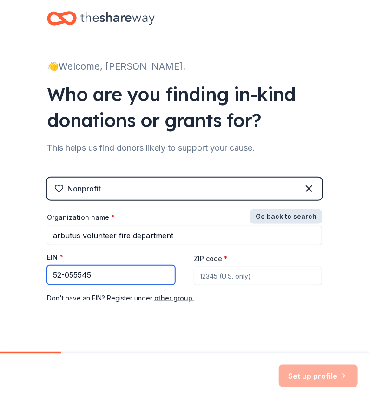 This screenshot has height=402, width=369. I want to click on button: other group., so click(174, 298).